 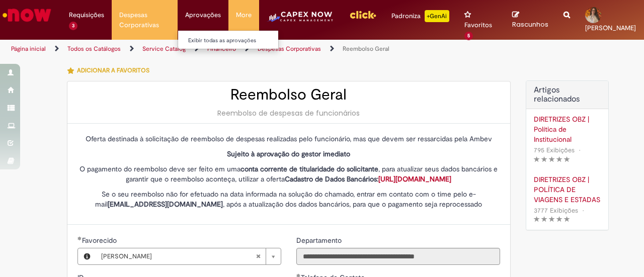 I want to click on img: click_logo_yellow_360x200.png, so click(x=363, y=15).